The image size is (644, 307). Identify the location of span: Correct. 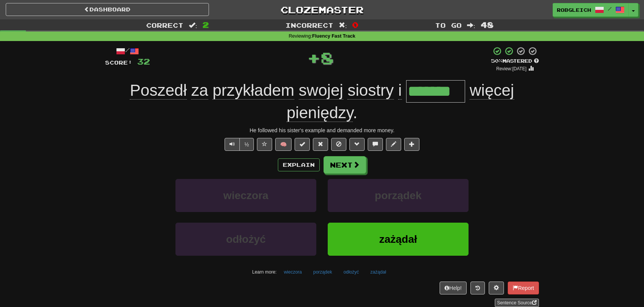
(165, 25).